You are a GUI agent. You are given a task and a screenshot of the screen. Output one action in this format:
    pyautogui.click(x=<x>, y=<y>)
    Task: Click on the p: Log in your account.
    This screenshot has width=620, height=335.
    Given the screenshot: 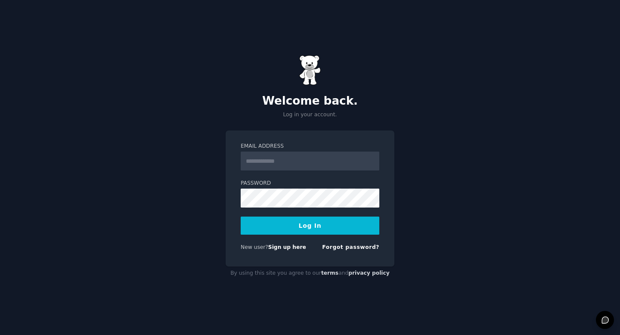 What is the action you would take?
    pyautogui.click(x=310, y=115)
    